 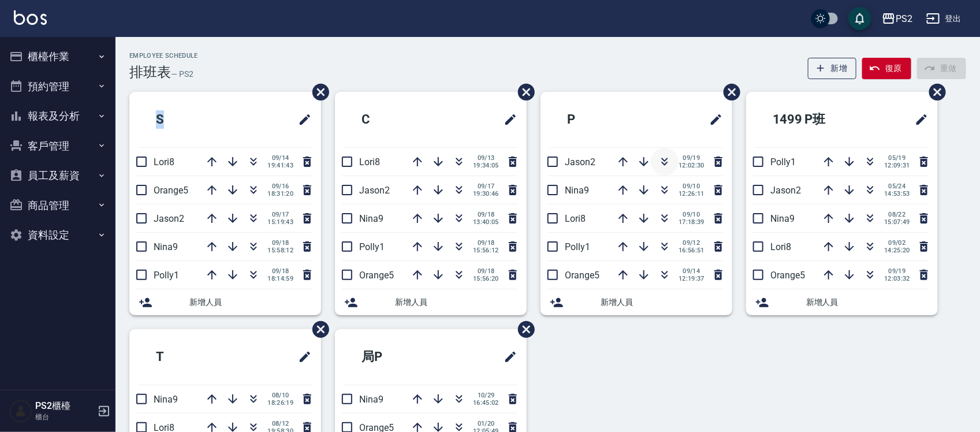 I want to click on button: 櫃檯作業, so click(x=58, y=56).